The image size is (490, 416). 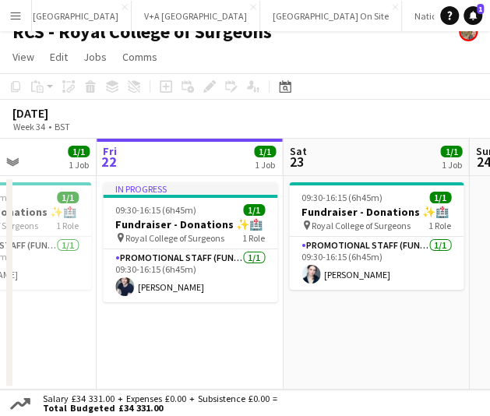 What do you see at coordinates (139, 57) in the screenshot?
I see `a: Comms` at bounding box center [139, 57].